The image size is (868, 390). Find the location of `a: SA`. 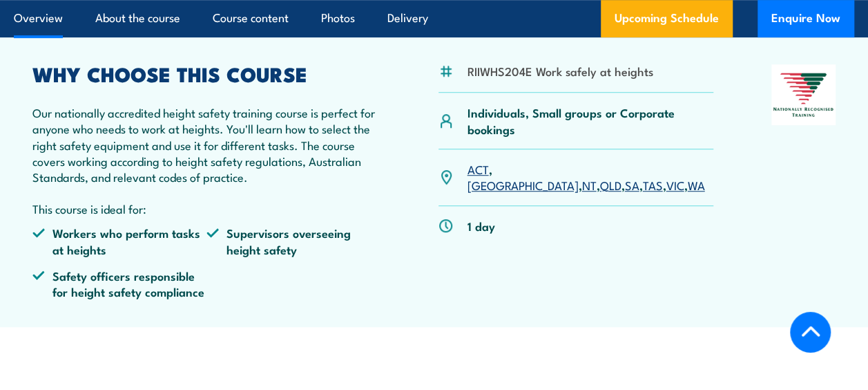

a: SA is located at coordinates (631, 185).